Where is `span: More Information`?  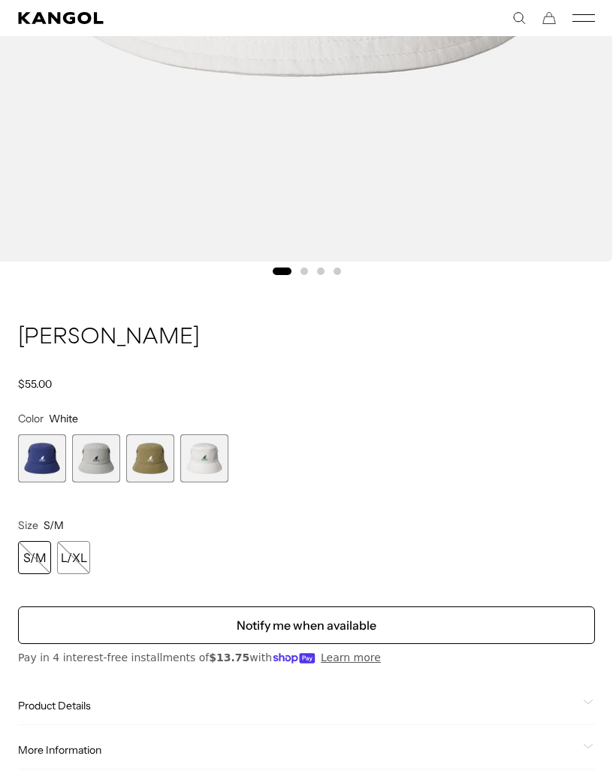
span: More Information is located at coordinates (298, 750).